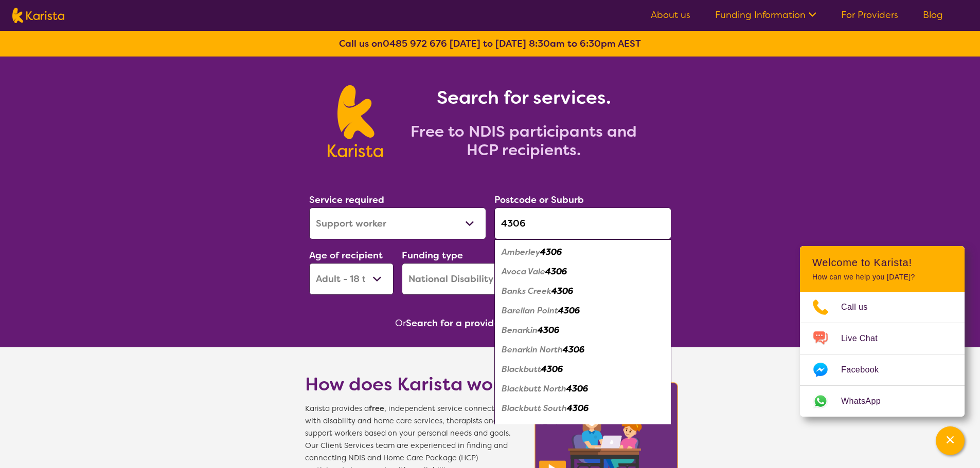 The image size is (980, 468). What do you see at coordinates (519, 330) in the screenshot?
I see `em: Benarkin` at bounding box center [519, 330].